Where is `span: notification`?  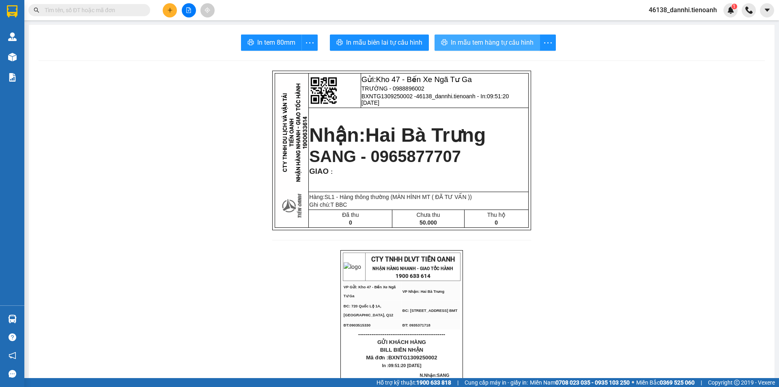 span: notification is located at coordinates (12, 355).